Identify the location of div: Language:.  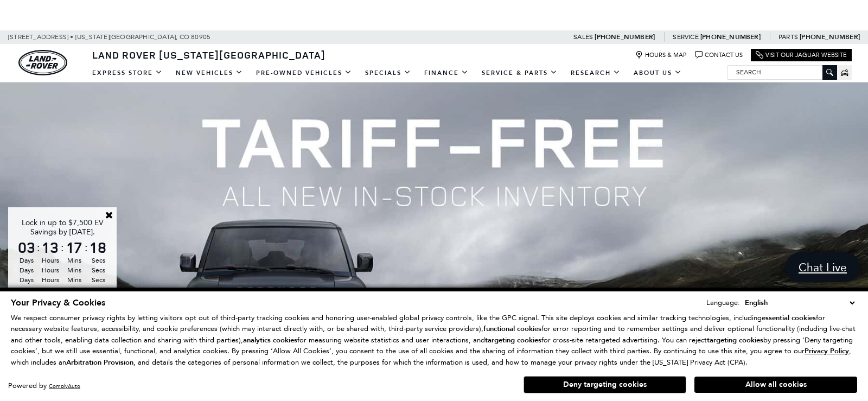
(723, 302).